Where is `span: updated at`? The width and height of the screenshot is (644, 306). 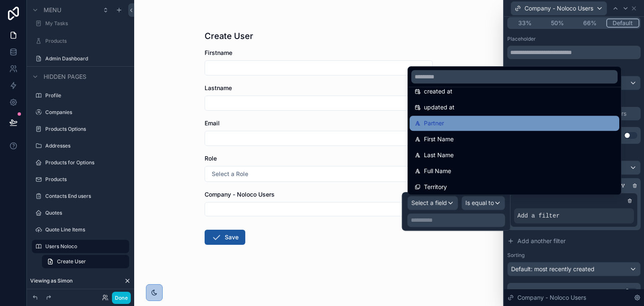 span: updated at is located at coordinates (439, 107).